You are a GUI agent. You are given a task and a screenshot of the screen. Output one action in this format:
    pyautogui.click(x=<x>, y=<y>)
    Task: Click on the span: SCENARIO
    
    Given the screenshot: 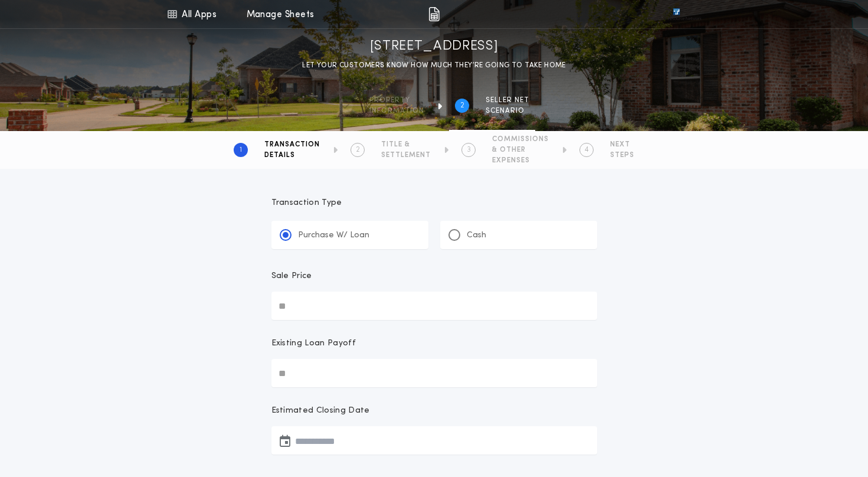 What is the action you would take?
    pyautogui.click(x=508, y=111)
    